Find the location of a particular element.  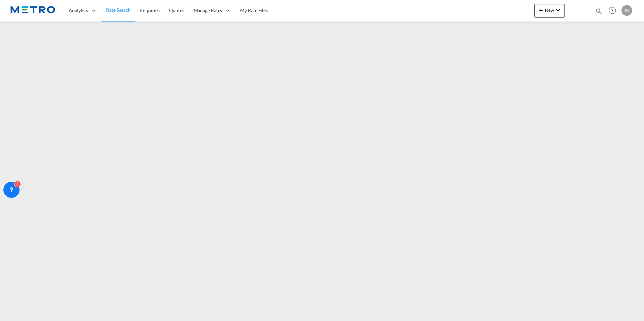

md-icon: icon-magnify is located at coordinates (599, 11).